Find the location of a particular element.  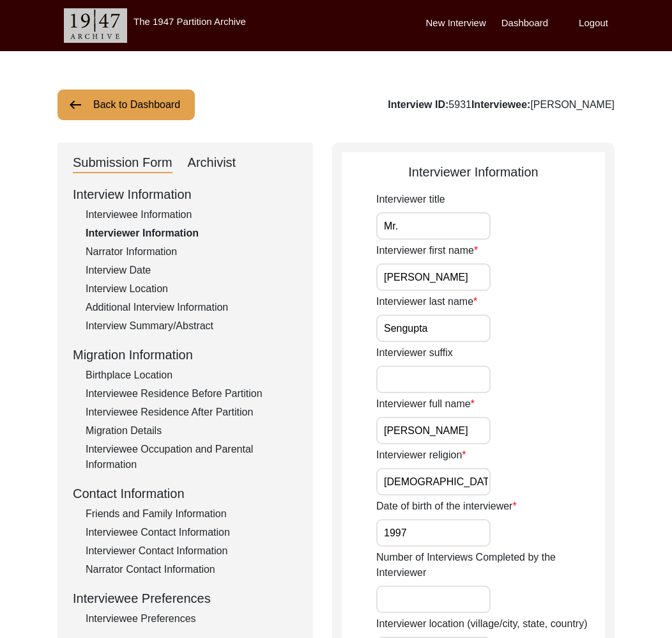

div: Archivist is located at coordinates (213, 163).